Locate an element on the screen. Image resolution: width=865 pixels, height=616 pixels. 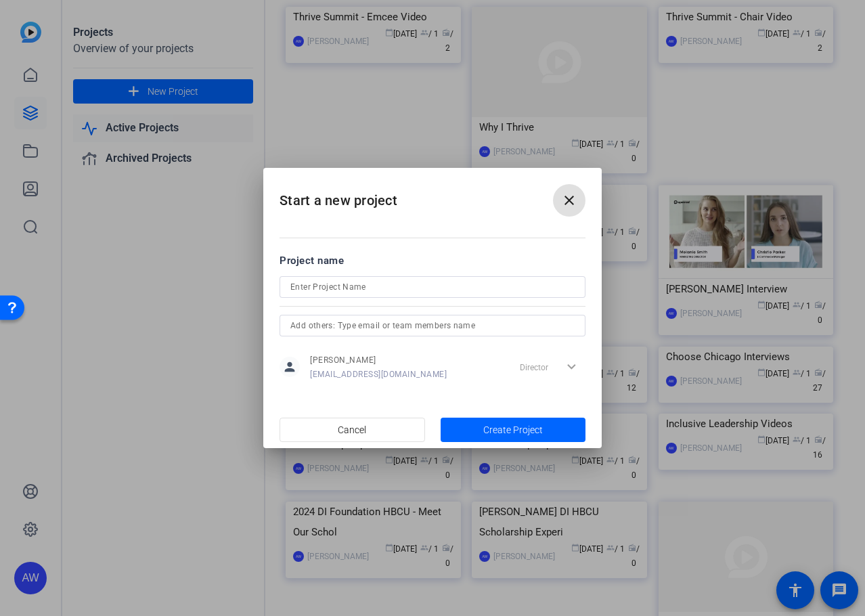
span: Create Project is located at coordinates (513, 430).